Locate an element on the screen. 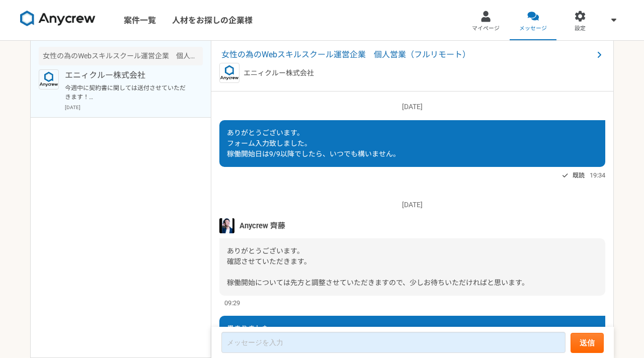  span: 設定 is located at coordinates (580, 29).